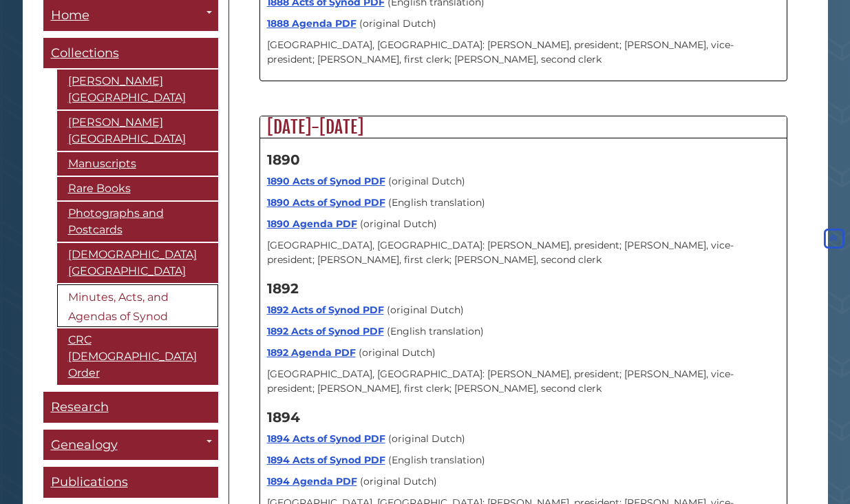 The height and width of the screenshot is (504, 850). Describe the element at coordinates (284, 417) in the screenshot. I see `strong: 1894` at that location.